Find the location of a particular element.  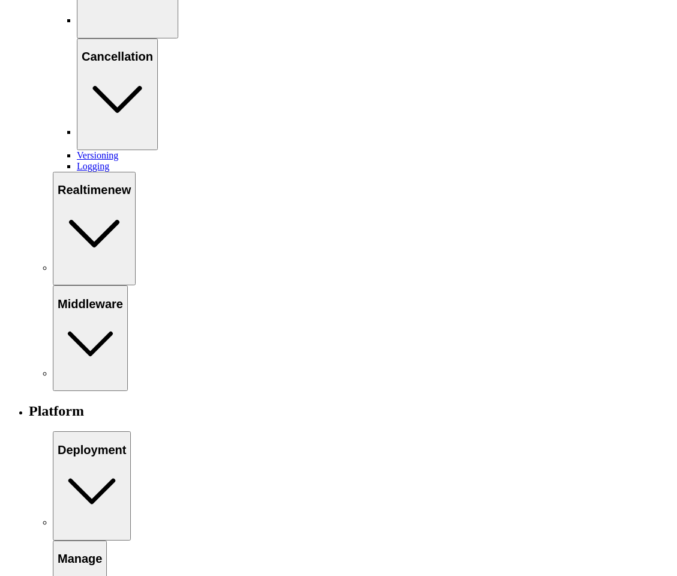

button: Cancellation is located at coordinates (117, 94).